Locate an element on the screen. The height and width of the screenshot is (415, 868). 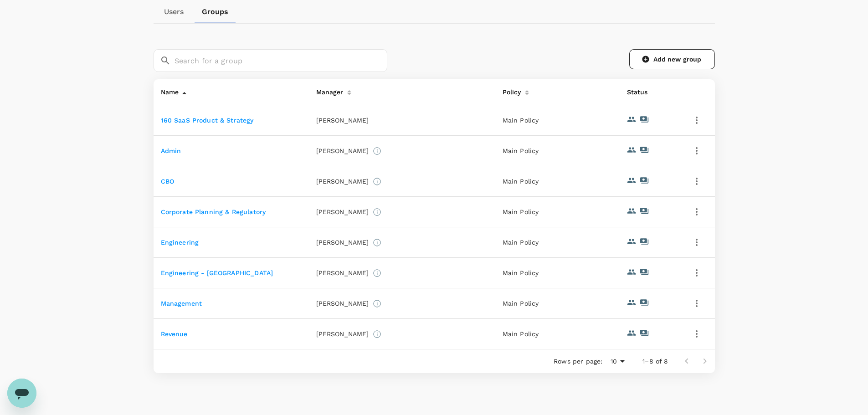
a: Revenue is located at coordinates (174, 334).